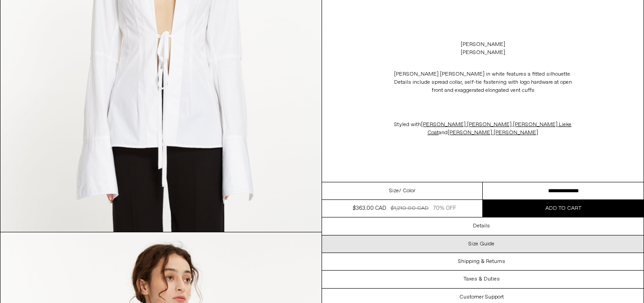  What do you see at coordinates (444, 208) in the screenshot?
I see `div: 70% OFF` at bounding box center [444, 208].